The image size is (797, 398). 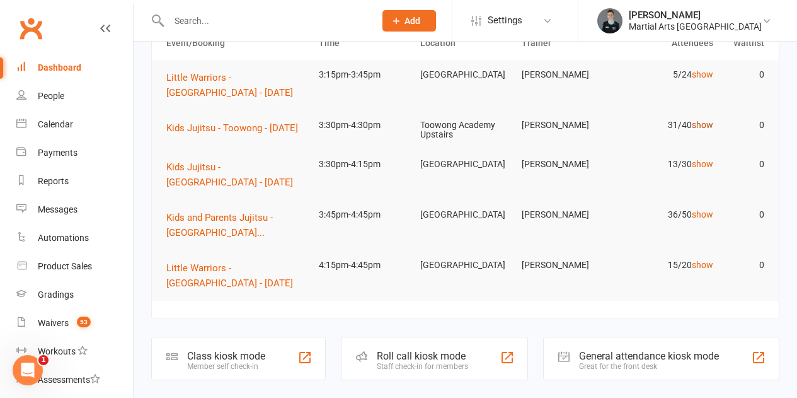 I want to click on a: Dashboard, so click(x=74, y=67).